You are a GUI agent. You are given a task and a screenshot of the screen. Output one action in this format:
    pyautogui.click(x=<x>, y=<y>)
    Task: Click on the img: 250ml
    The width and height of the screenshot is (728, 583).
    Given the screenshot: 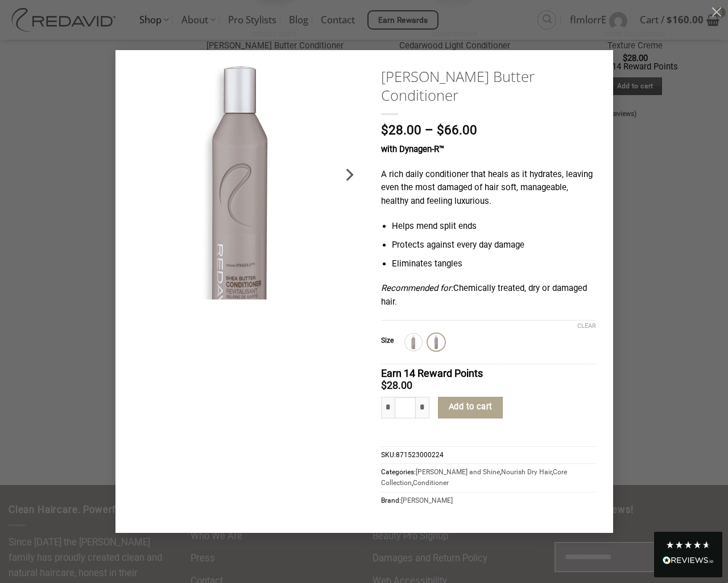 What is the action you would take?
    pyautogui.click(x=436, y=342)
    